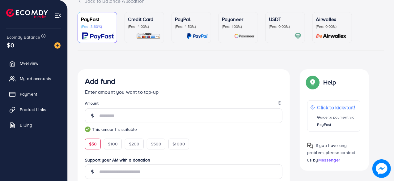  I want to click on a: Billing, so click(34, 125).